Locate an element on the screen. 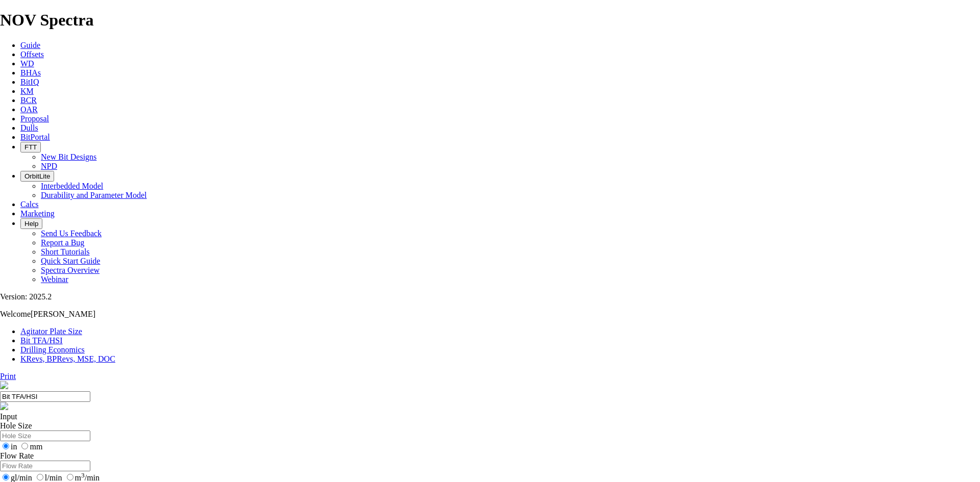 The image size is (980, 482). a: BHAs is located at coordinates (30, 72).